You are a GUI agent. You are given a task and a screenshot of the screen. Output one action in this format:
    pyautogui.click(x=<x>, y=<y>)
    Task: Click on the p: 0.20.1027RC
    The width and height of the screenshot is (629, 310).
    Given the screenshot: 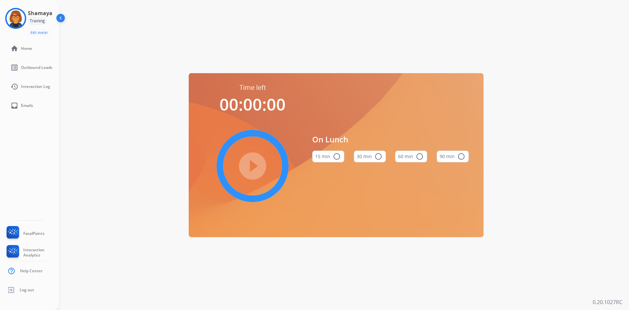 What is the action you would take?
    pyautogui.click(x=607, y=302)
    